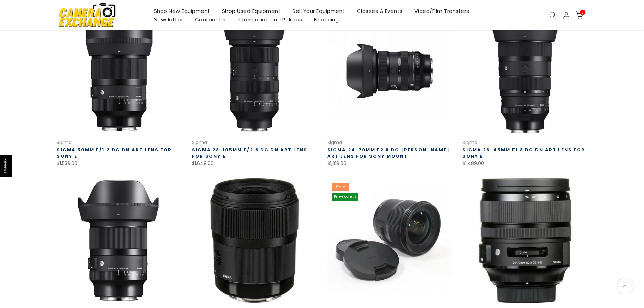 This screenshot has width=644, height=308. What do you see at coordinates (114, 153) in the screenshot?
I see `a: Sigma 50mm f/1.2 DG DN Art Lens for Sony E` at bounding box center [114, 153].